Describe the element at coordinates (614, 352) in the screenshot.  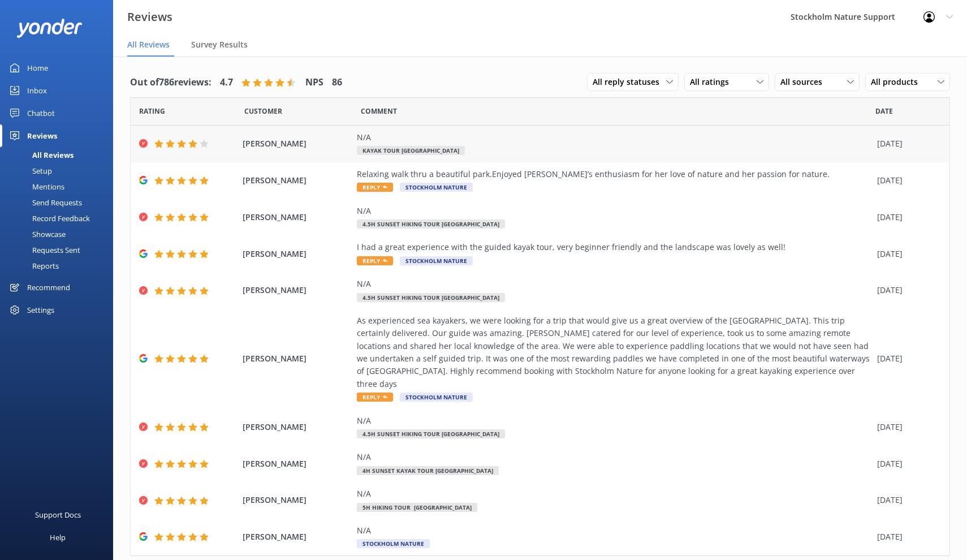
I see `div: As experienced sea kayakers, we were looking for a trip that would give us a great overview of th...` at that location.